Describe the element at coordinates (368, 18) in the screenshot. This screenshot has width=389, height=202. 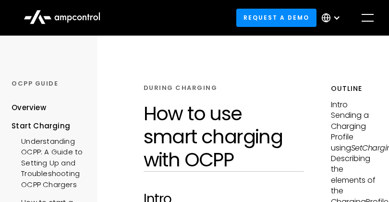
I see `div: menu` at that location.